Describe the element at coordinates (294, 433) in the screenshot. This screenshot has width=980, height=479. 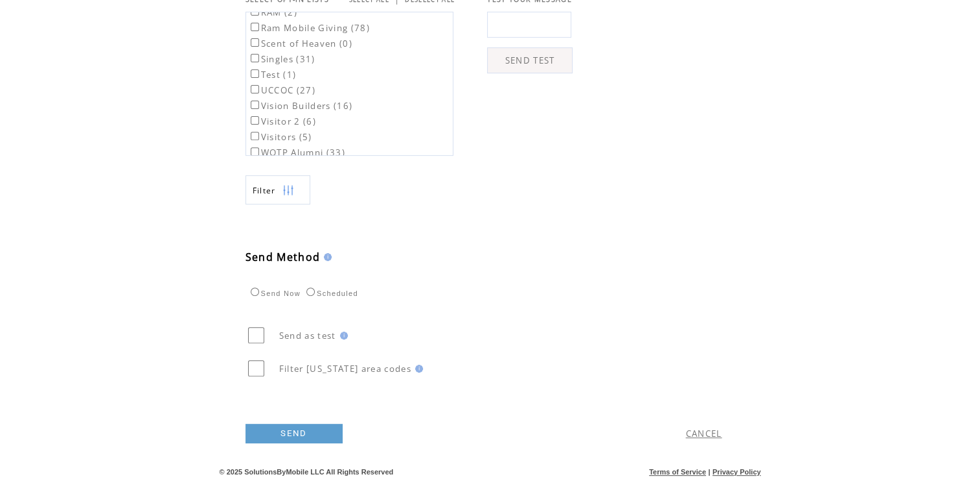
I see `a: SEND` at that location.